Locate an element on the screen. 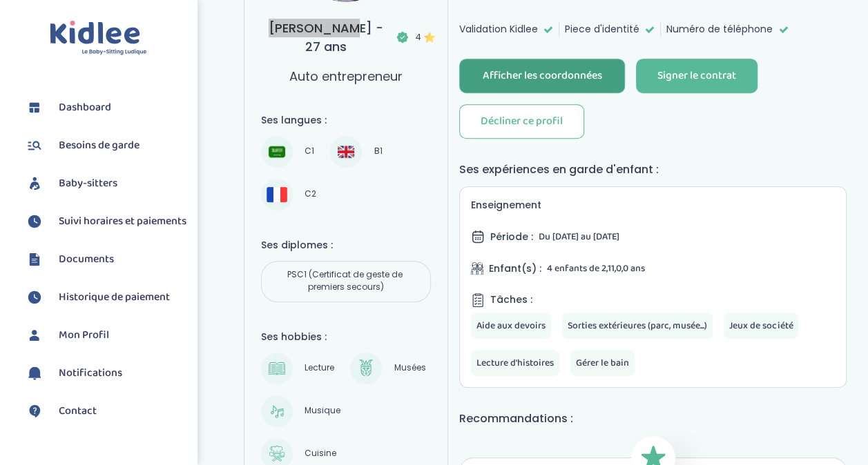  span: Sorties extérieures (parc, musée...) is located at coordinates (637, 326).